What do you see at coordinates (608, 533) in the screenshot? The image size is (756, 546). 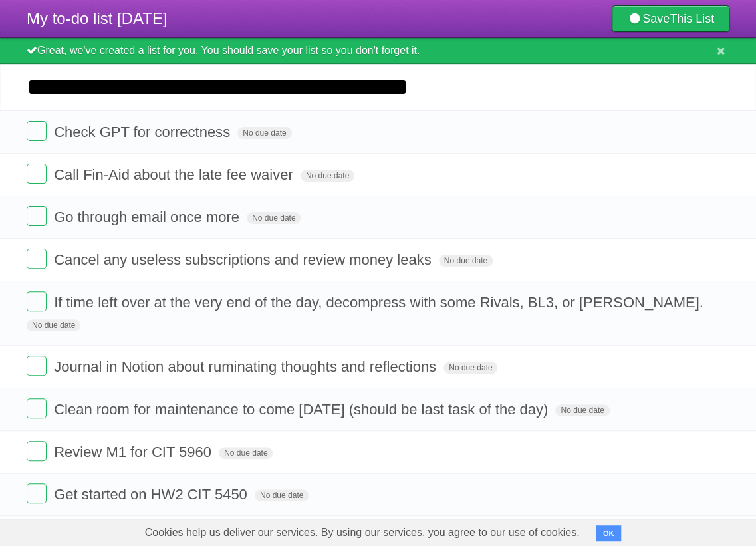 I see `button: OK` at bounding box center [608, 533].